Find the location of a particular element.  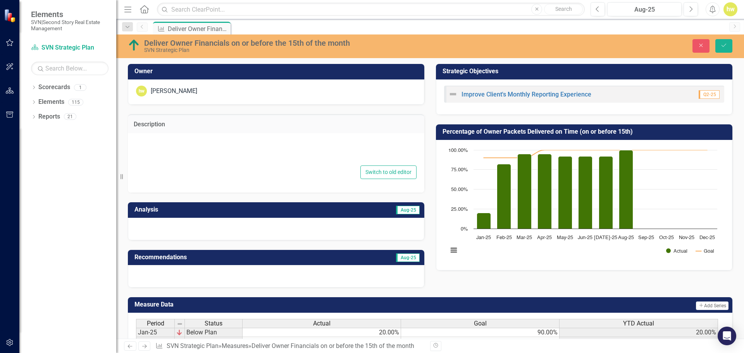

span: Goal is located at coordinates (480, 323).